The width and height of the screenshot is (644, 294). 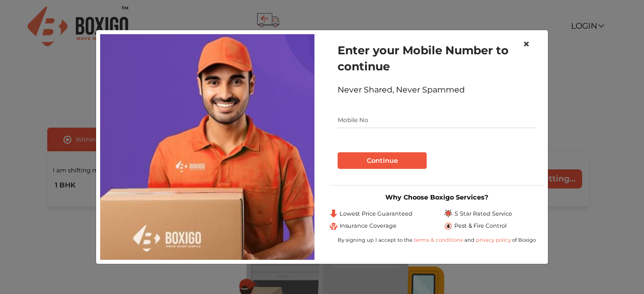 What do you see at coordinates (207, 147) in the screenshot?
I see `img: relocation-img` at bounding box center [207, 147].